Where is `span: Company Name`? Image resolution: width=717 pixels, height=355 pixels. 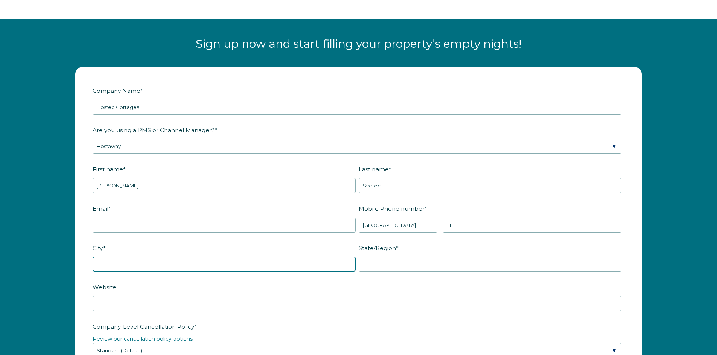
span: Company Name is located at coordinates (116, 91).